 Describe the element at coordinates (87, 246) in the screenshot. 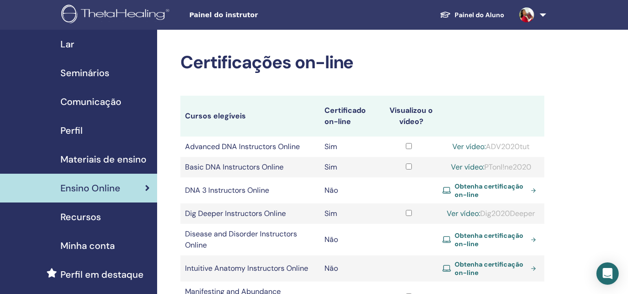

I see `span: Minha conta` at that location.